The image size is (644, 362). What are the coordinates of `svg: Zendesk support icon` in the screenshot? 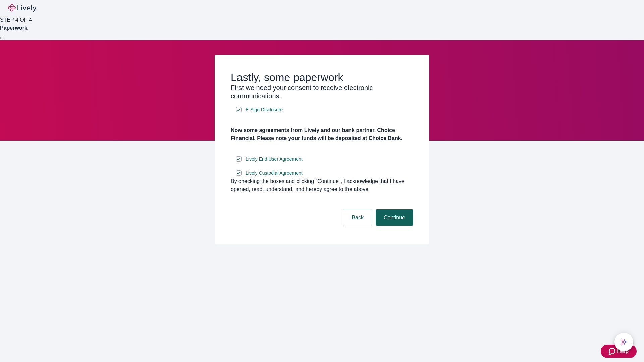 It's located at (613, 351).